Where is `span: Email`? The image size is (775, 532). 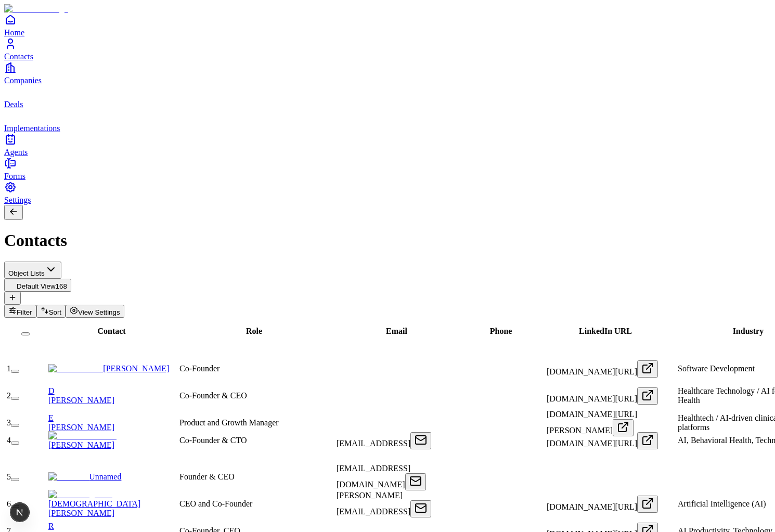 span: Email is located at coordinates (397, 331).